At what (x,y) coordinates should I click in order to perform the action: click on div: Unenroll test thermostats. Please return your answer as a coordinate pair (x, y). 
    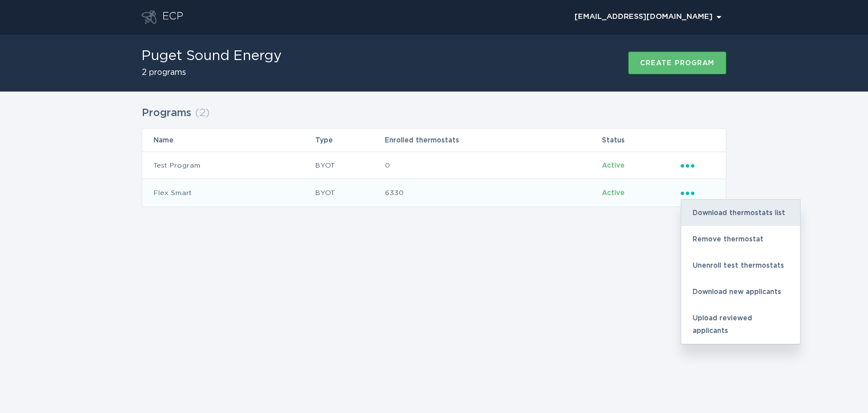
    Looking at the image, I should click on (741, 265).